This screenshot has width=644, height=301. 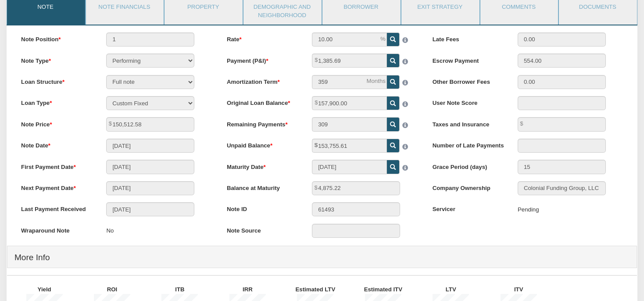 What do you see at coordinates (56, 230) in the screenshot?
I see `label: Wraparound Note` at bounding box center [56, 230].